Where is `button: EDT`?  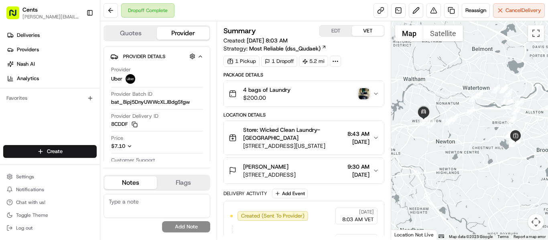
button: EDT is located at coordinates (336, 31).